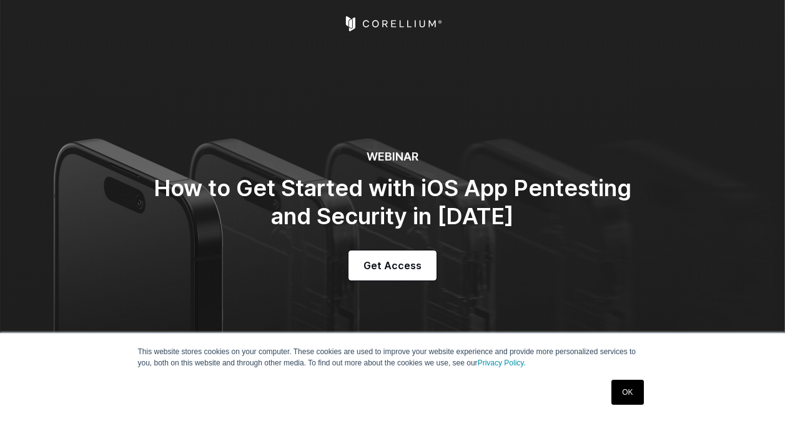  I want to click on a: OK, so click(627, 392).